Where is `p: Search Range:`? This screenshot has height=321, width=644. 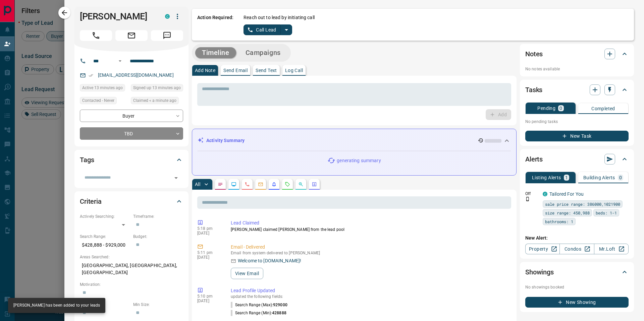
p: Search Range: is located at coordinates (104, 236).